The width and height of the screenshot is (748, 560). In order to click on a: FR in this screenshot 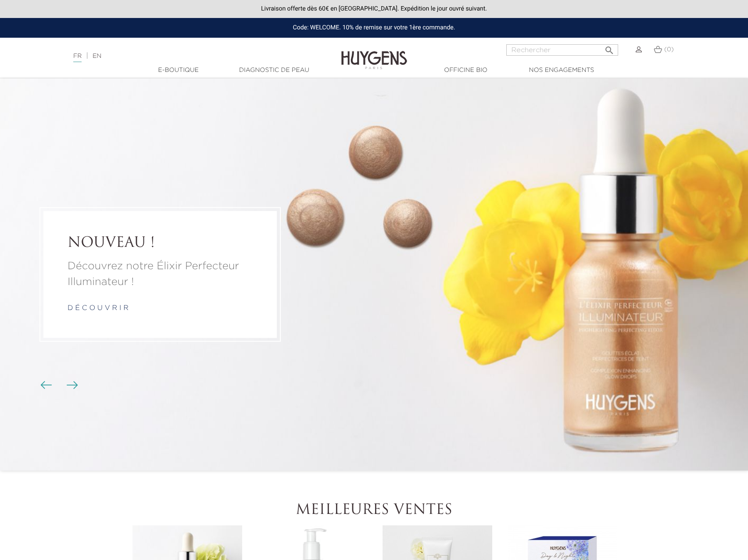, I will do `click(77, 57)`.